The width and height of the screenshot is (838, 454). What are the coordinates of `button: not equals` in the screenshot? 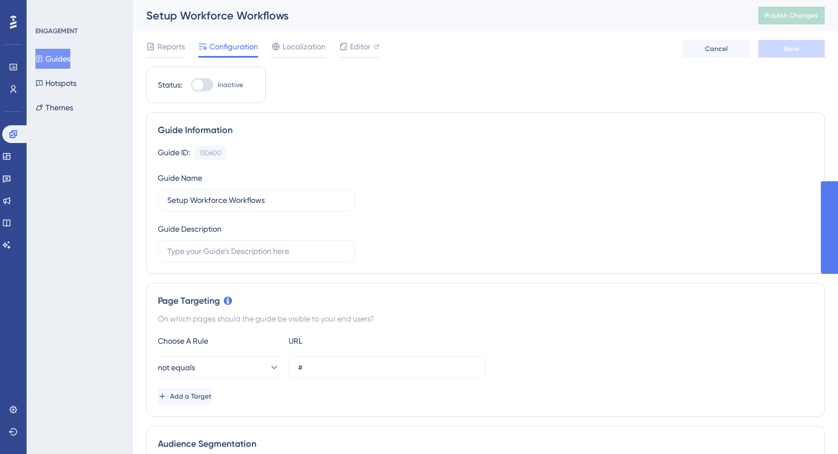 It's located at (219, 367).